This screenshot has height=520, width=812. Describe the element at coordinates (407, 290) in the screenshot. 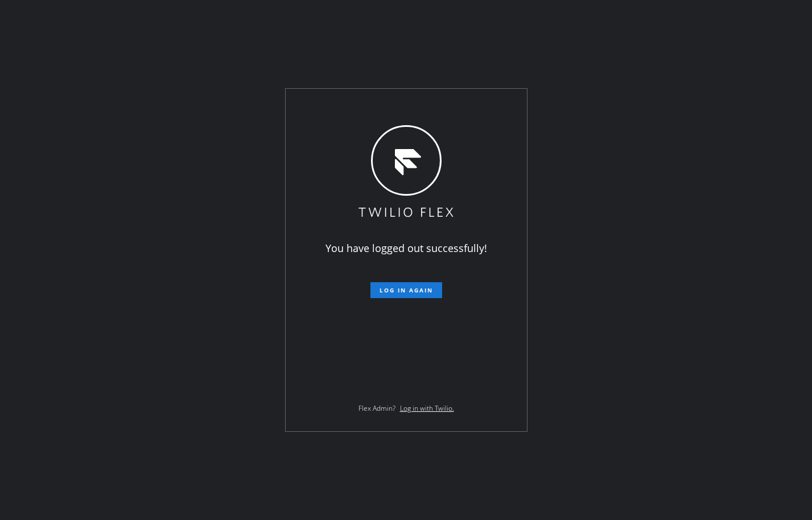

I see `button: Log in again` at that location.